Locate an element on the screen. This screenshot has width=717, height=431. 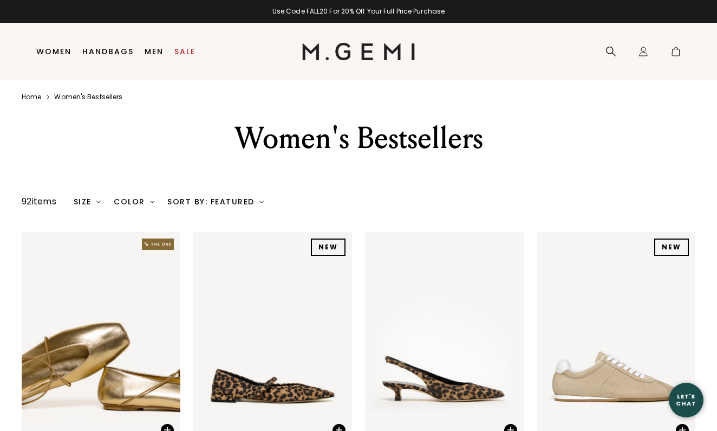
div: 92 items is located at coordinates (39, 202).